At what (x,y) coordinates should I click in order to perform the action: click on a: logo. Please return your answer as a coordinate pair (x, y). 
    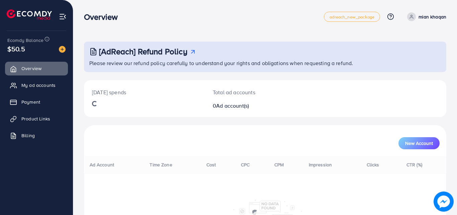
    Looking at the image, I should click on (29, 14).